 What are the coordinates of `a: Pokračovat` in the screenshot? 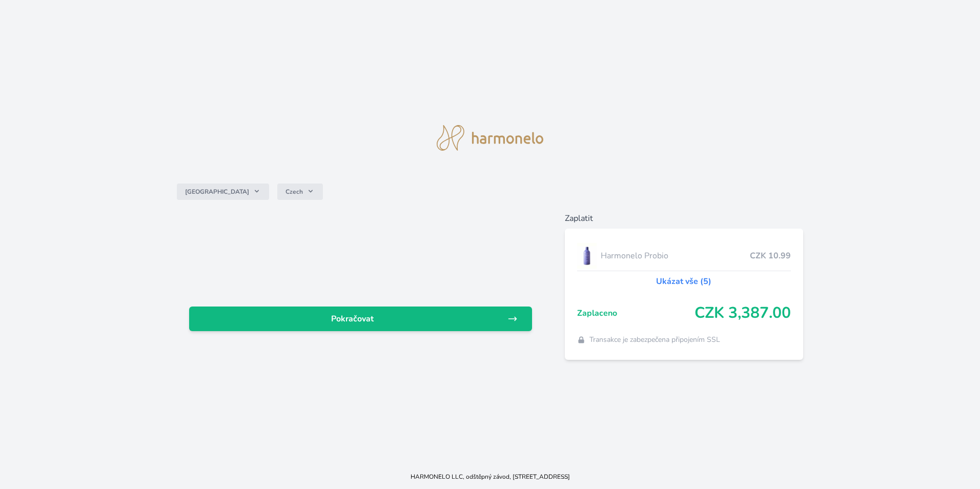 It's located at (360, 319).